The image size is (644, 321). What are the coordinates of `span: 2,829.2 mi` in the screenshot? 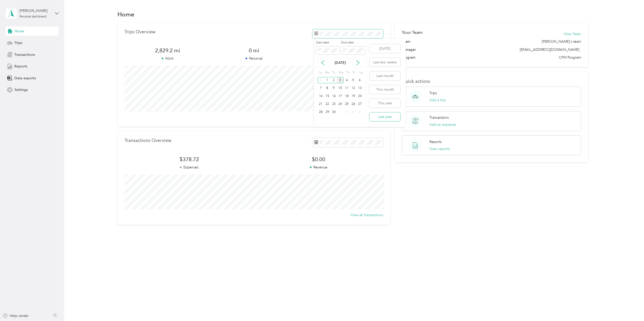 It's located at (168, 50).